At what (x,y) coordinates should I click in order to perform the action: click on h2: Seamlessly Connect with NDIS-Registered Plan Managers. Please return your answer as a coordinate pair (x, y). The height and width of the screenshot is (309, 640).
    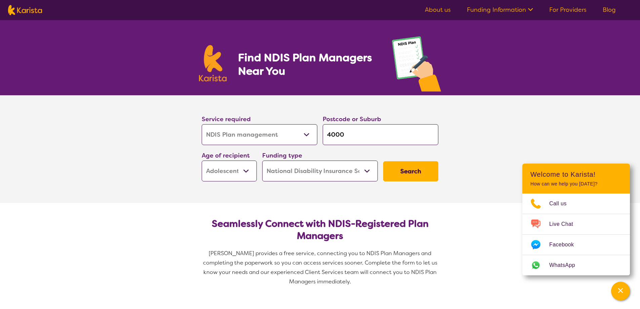
    Looking at the image, I should click on (320, 230).